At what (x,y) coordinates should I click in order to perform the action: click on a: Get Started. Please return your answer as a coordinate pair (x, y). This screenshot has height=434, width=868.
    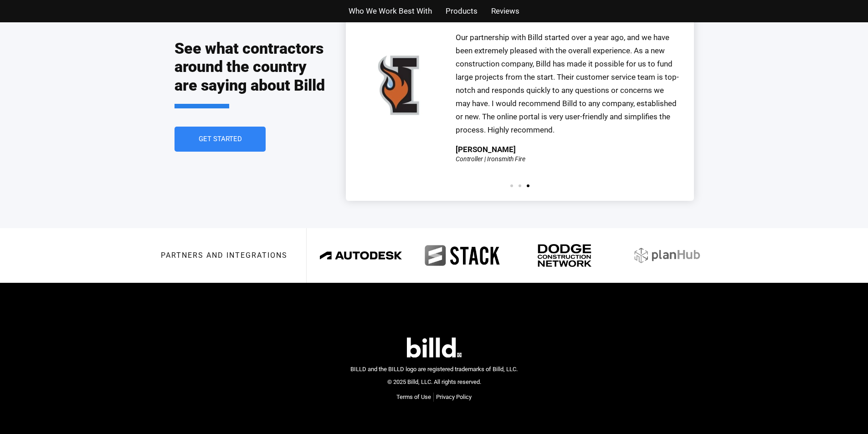
    Looking at the image, I should click on (220, 139).